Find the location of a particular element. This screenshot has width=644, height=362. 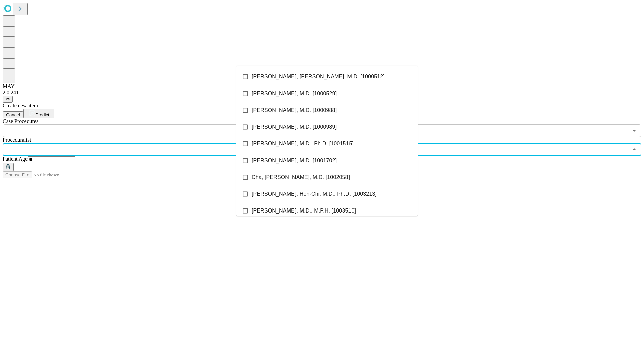

span: Patient Age is located at coordinates (15, 159).